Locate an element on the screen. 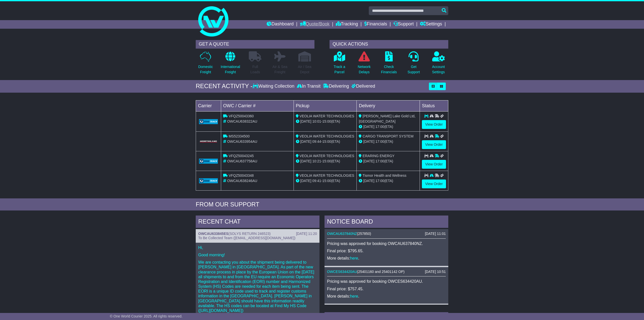 The width and height of the screenshot is (644, 320). p: Account Settings is located at coordinates (438, 69).